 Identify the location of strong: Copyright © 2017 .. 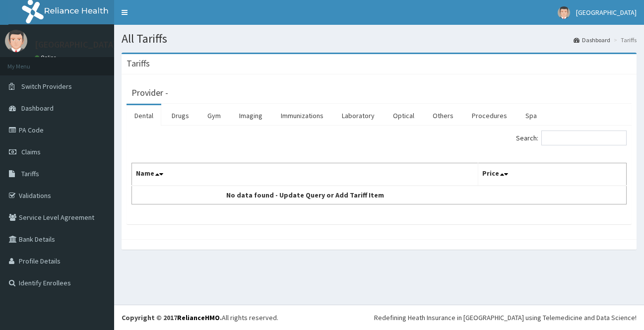
(172, 318).